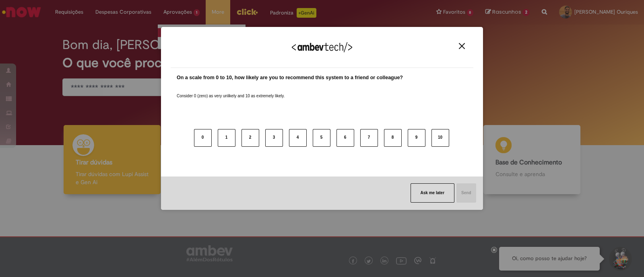 The image size is (644, 277). What do you see at coordinates (274, 138) in the screenshot?
I see `button: 3` at bounding box center [274, 138].